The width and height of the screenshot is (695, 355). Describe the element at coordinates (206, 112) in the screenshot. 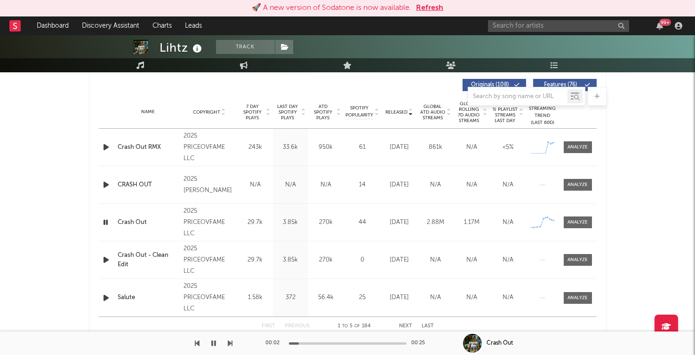

I see `span: Copyright` at that location.